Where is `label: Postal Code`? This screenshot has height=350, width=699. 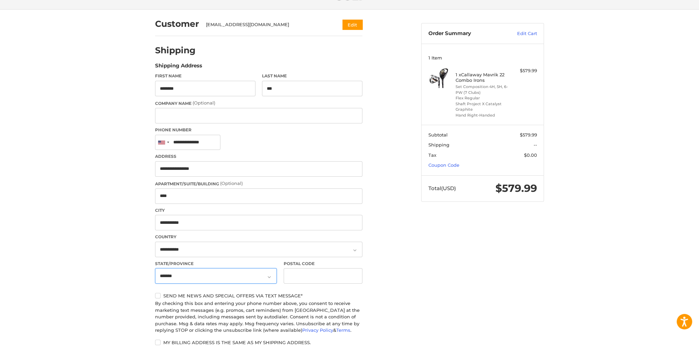
label: Postal Code is located at coordinates (323, 264).